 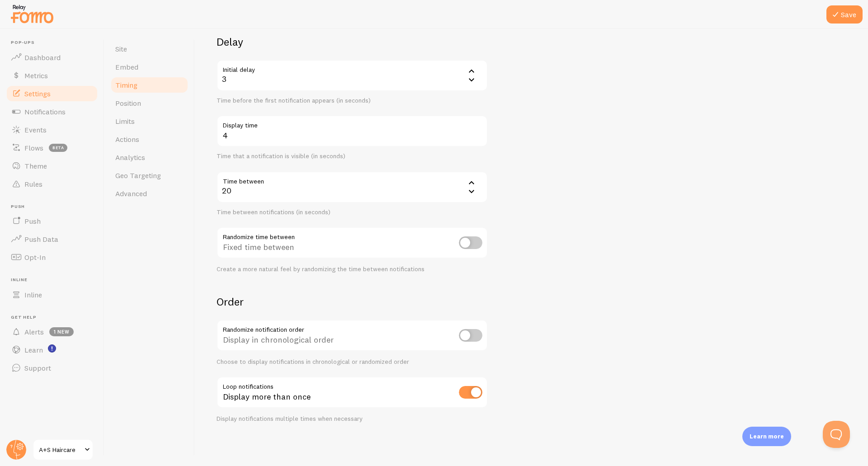 What do you see at coordinates (149, 193) in the screenshot?
I see `a: Advanced` at bounding box center [149, 193].